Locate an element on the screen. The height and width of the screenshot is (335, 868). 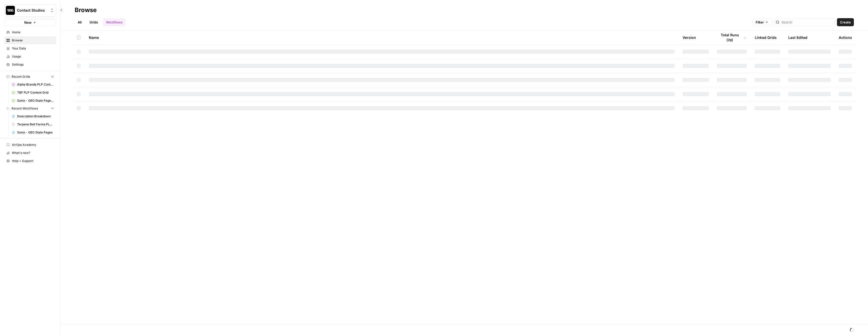
a: Sonix - GEO State Pages Grid is located at coordinates (32, 100).